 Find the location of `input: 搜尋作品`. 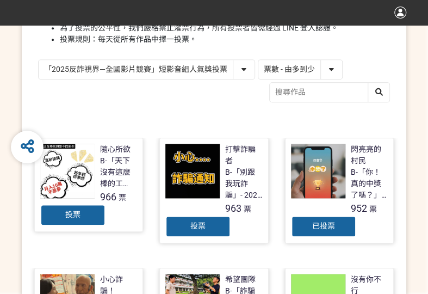

input: 搜尋作品 is located at coordinates (330, 92).